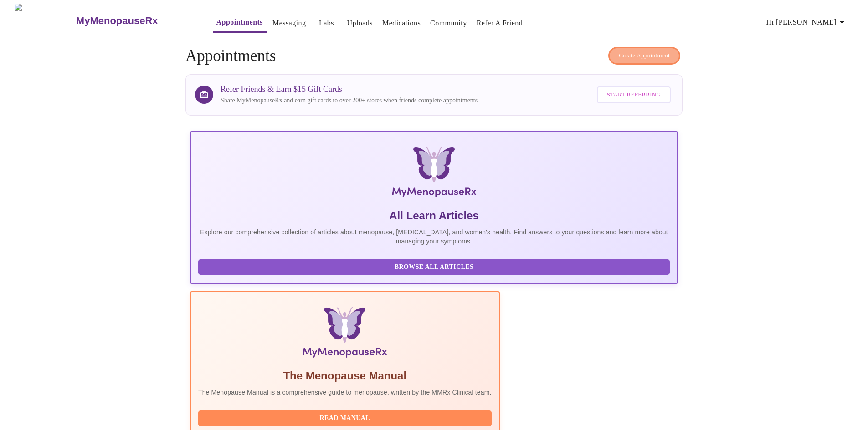  What do you see at coordinates (435, 266) in the screenshot?
I see `a: Browse All Articles` at bounding box center [435, 266].